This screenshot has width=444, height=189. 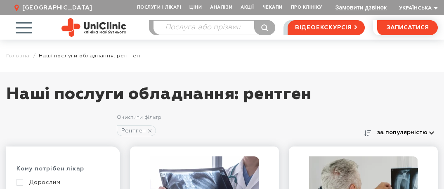 What do you see at coordinates (214, 28) in the screenshot?
I see `input: Послуга або прізвище` at bounding box center [214, 28].